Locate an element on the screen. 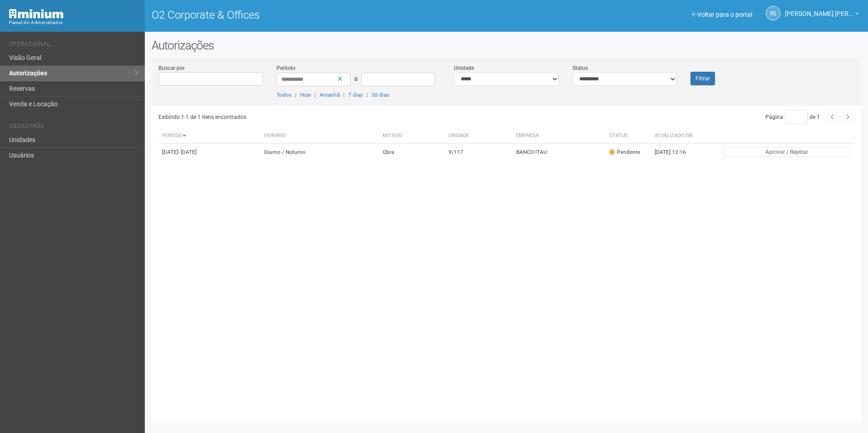  a: Hoje is located at coordinates (305, 95).